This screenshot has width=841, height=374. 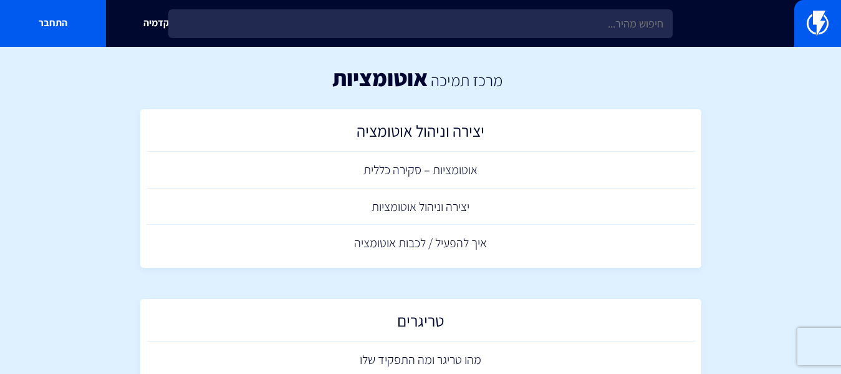 What do you see at coordinates (467, 80) in the screenshot?
I see `a: מרכז תמיכה` at bounding box center [467, 80].